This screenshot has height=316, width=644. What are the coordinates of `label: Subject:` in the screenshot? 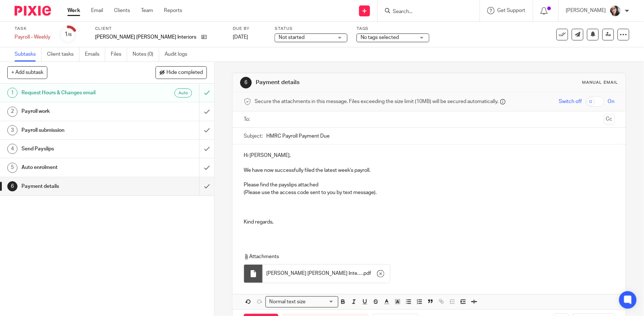 It's located at (253, 136).